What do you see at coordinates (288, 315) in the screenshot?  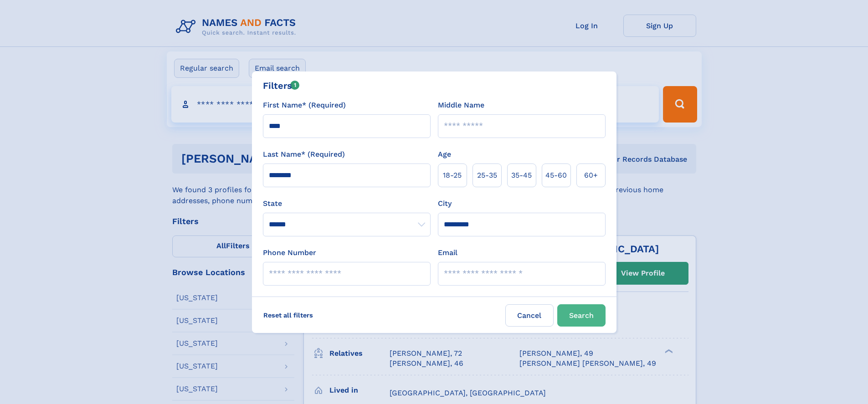 I see `label: Reset all filters` at bounding box center [288, 315].